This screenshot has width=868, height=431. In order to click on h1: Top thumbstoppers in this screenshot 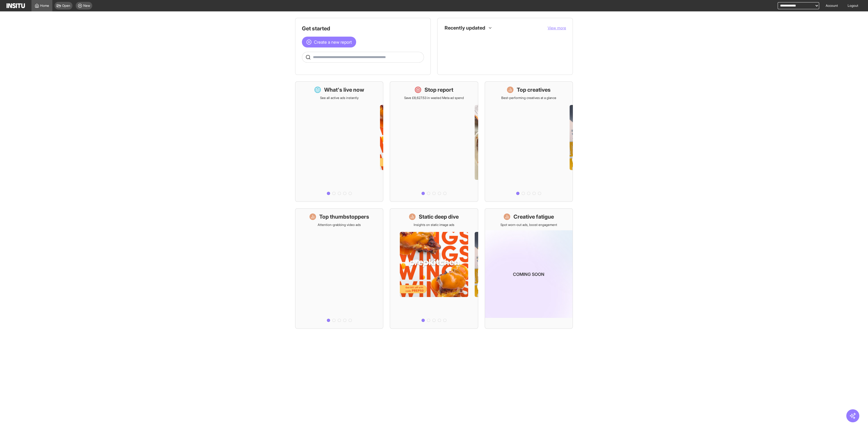, I will do `click(345, 217)`.